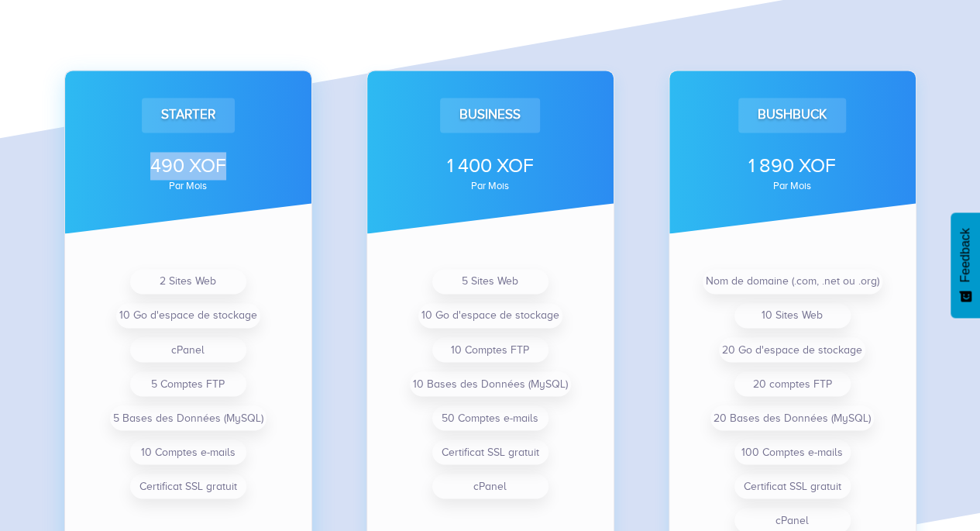 Image resolution: width=980 pixels, height=531 pixels. I want to click on li: 5 Bases des Données (MySQL), so click(188, 418).